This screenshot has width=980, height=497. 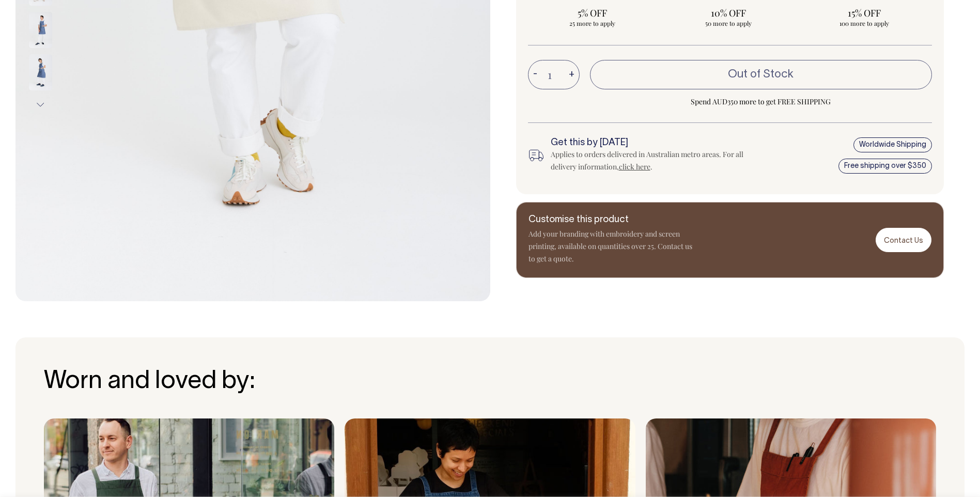 I want to click on span: 5% OFF, so click(x=593, y=13).